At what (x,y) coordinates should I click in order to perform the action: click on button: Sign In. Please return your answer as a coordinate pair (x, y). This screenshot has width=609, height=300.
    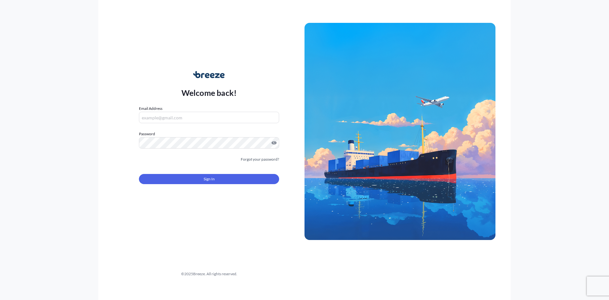
    Looking at the image, I should click on (209, 179).